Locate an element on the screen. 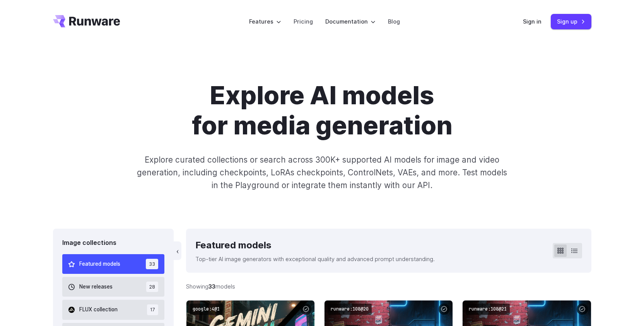 The width and height of the screenshot is (644, 326). span: 28 is located at coordinates (152, 286).